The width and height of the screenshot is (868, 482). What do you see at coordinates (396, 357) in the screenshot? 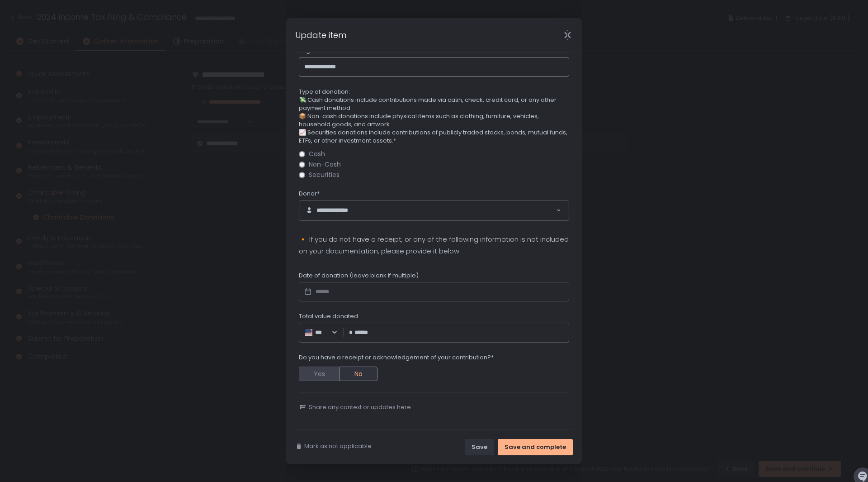
I see `span: Do you have a receipt or acknowledgement of your contribution?*` at bounding box center [396, 357].